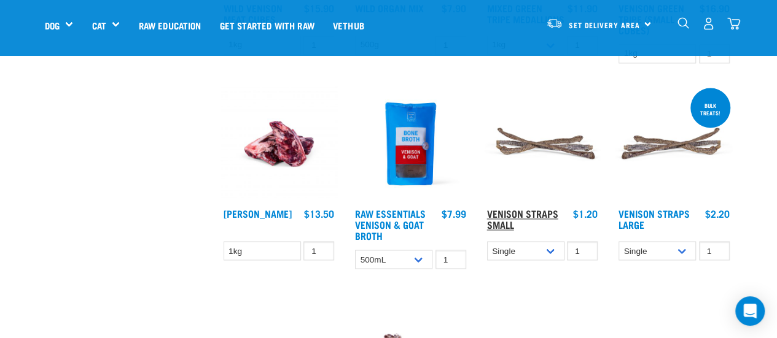 The height and width of the screenshot is (338, 777). I want to click on div: Open Intercom Messenger, so click(750, 311).